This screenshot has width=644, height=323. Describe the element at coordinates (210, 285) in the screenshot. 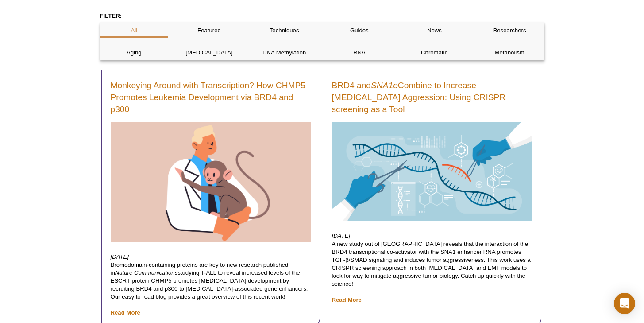

I see `p: Bromodomain-containing proteins are key to new research published in studying T-ALL to reveal inc...` at that location.